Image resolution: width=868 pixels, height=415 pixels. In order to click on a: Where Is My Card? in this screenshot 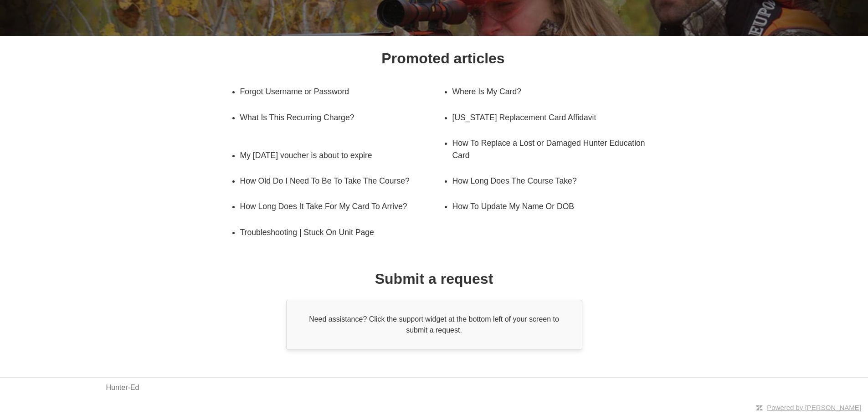, I will do `click(547, 92)`.